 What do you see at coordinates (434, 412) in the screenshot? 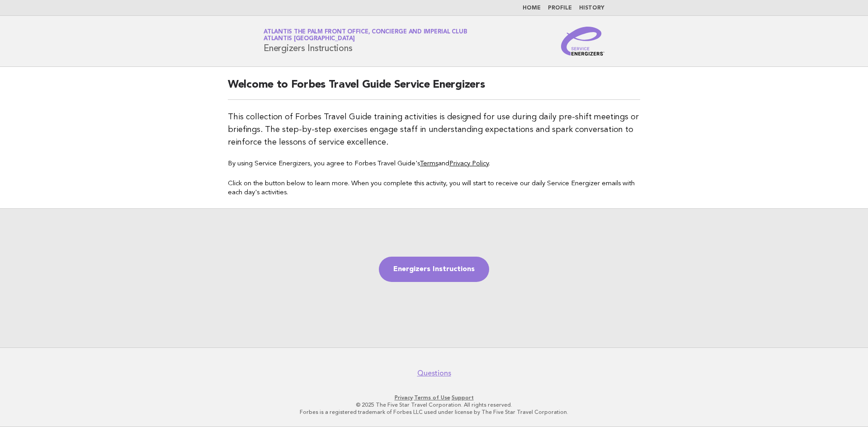
I see `p: Forbes is a registered trademark of Forbes LLC used under license by The Five Star Travel Corpora...` at bounding box center [434, 412].